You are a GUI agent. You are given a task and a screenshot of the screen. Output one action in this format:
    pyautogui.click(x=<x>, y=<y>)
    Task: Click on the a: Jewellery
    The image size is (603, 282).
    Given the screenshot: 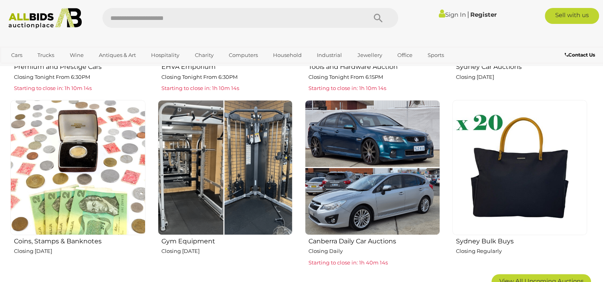 What is the action you would take?
    pyautogui.click(x=370, y=55)
    